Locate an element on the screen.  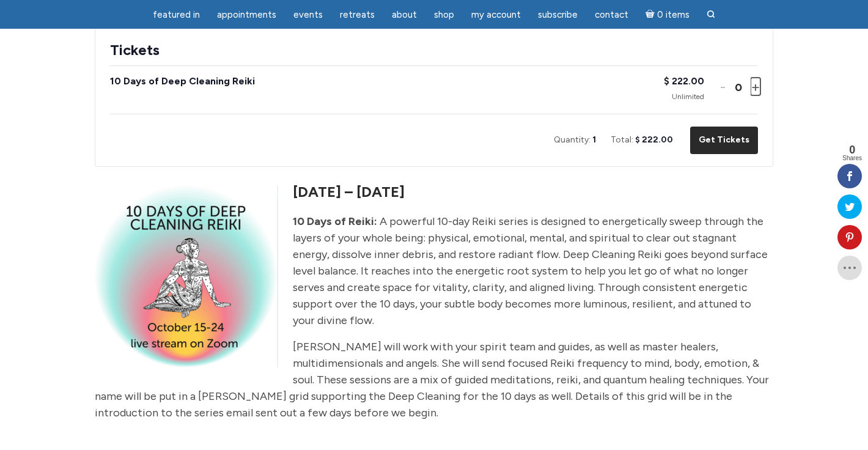
span: 1 is located at coordinates (594, 140).